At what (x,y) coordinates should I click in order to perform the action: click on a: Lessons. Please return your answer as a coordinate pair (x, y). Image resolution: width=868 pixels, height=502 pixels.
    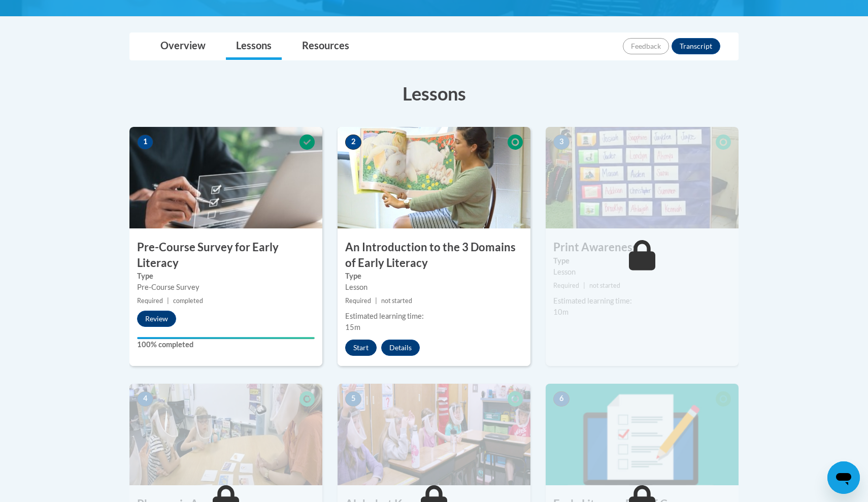
    Looking at the image, I should click on (254, 46).